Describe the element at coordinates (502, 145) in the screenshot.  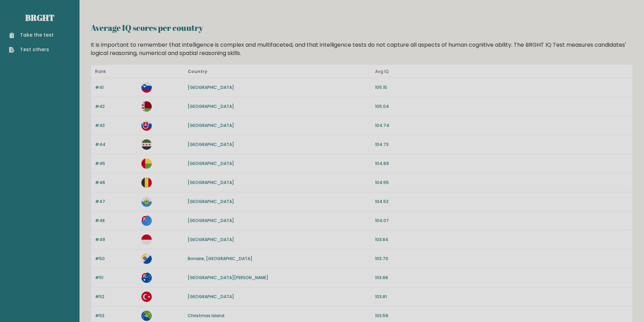
I see `p: 104.73` at that location.